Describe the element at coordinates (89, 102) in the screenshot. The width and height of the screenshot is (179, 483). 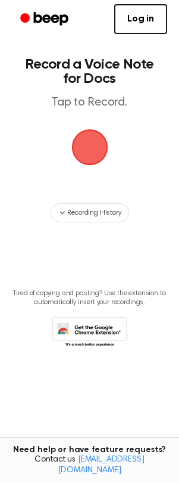
I see `p: Tap to Record.` at that location.